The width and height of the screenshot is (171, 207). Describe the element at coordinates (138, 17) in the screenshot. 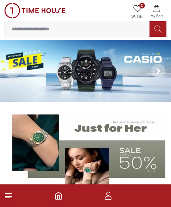

I see `span: Wishlist` at that location.